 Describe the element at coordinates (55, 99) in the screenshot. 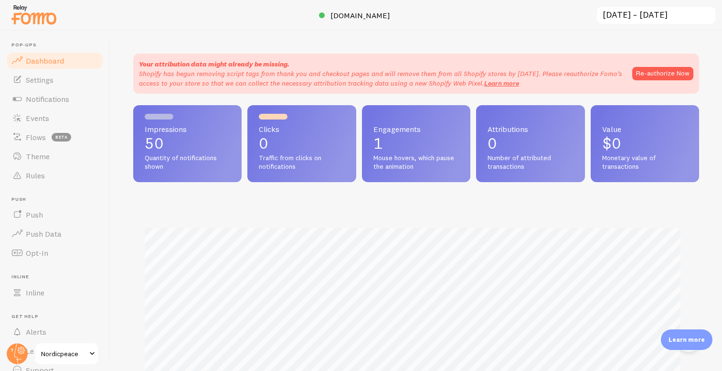

I see `a: Notifications` at that location.